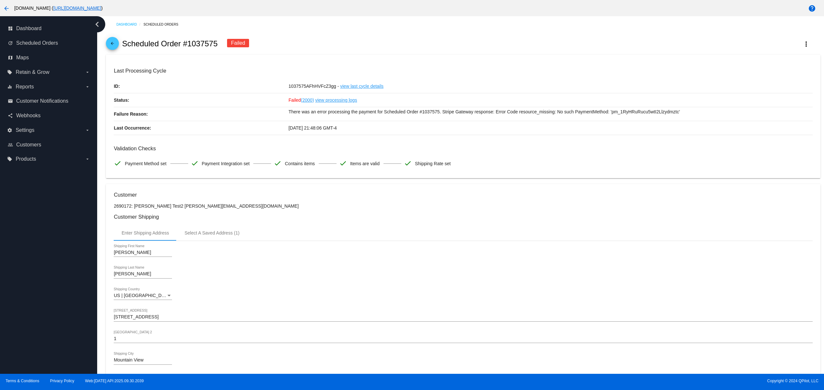  I want to click on span: Failed, so click(301, 100).